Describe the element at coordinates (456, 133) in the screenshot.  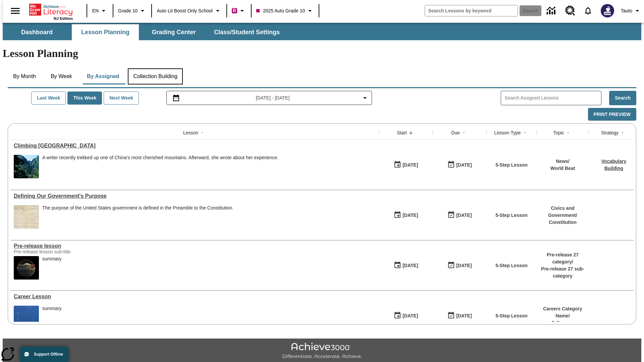
I see `div: Due` at that location.